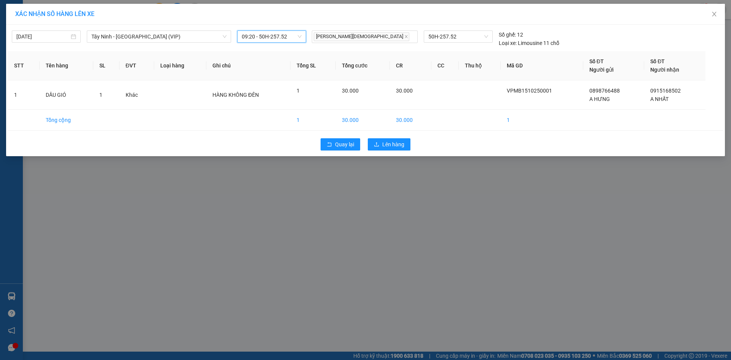  What do you see at coordinates (363, 65) in the screenshot?
I see `th: Tổng cước` at bounding box center [363, 65].